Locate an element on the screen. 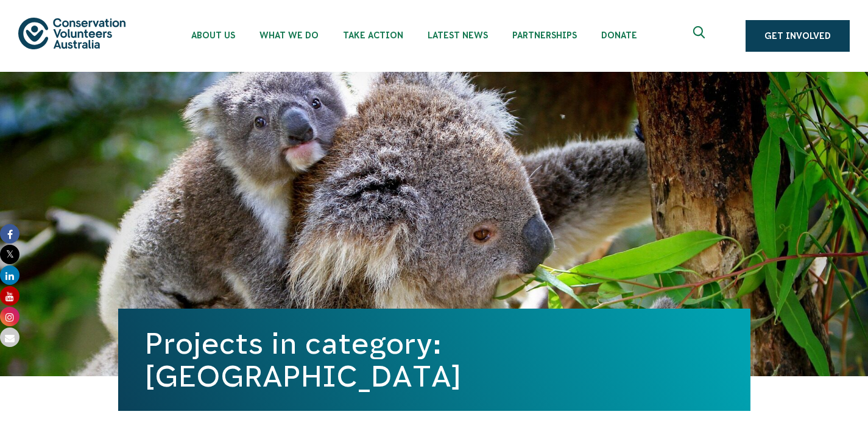 Image resolution: width=868 pixels, height=445 pixels. button: Expand search box Close search box is located at coordinates (701, 36).